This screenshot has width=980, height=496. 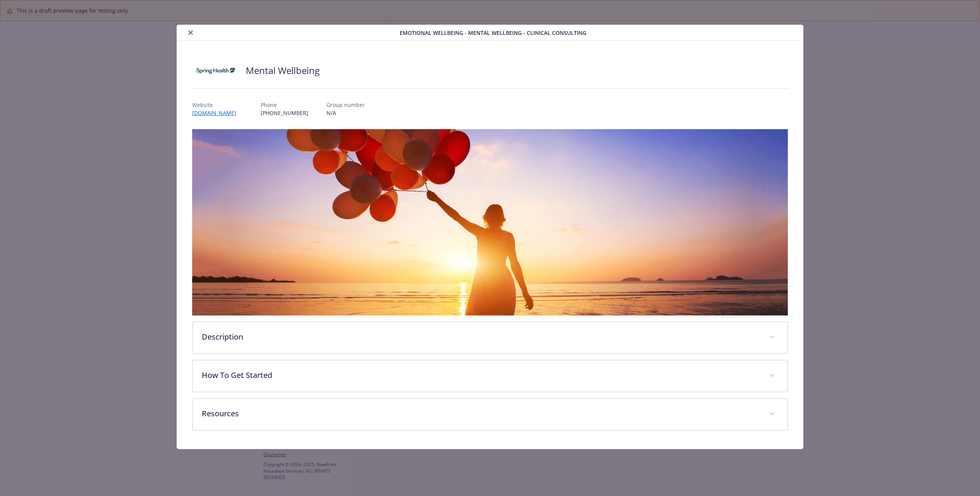 I want to click on img: banner, so click(x=490, y=222).